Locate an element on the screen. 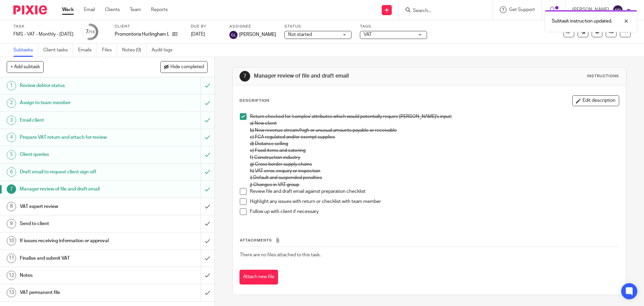  div: 2 is located at coordinates (11, 103).